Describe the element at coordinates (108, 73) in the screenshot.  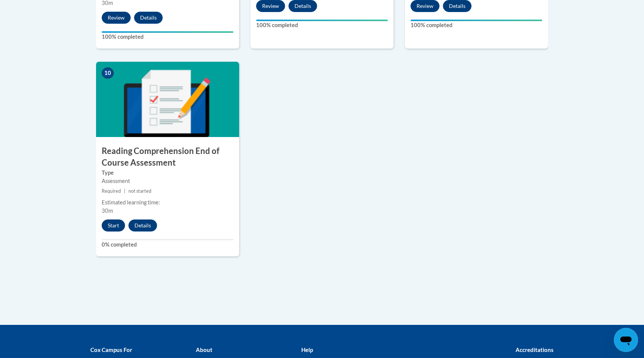
I see `span: 10` at that location.